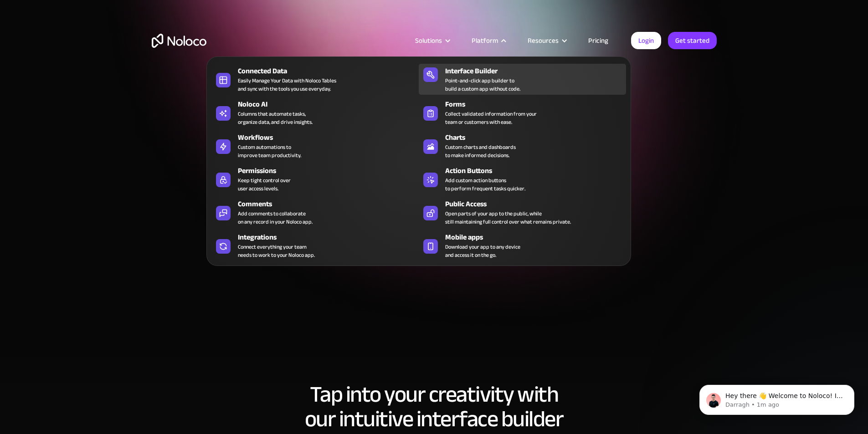 This screenshot has height=434, width=868. Describe the element at coordinates (98, 30) in the screenshot. I see `p: Hey there 👋 Welcome to Noloco! If you have any questions, just reply to this message. [GEOGRAPHIC...` at that location.